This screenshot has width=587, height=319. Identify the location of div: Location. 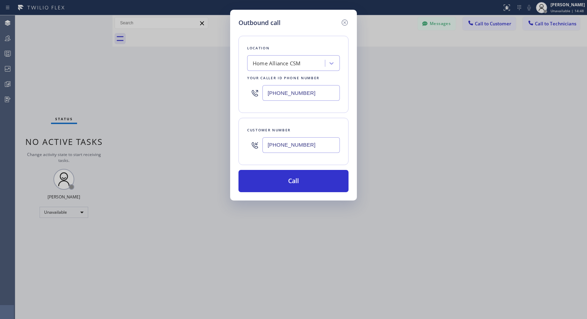
(293, 48).